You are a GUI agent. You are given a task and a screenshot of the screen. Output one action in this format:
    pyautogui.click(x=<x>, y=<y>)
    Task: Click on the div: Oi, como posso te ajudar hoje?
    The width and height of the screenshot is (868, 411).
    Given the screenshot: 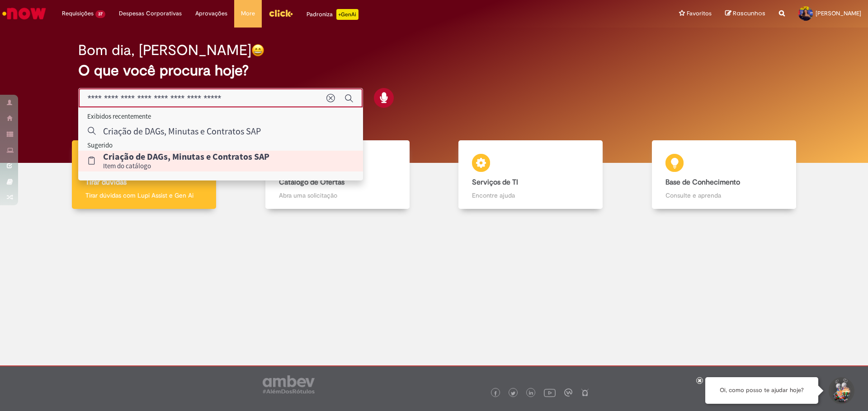 What is the action you would take?
    pyautogui.click(x=761, y=390)
    